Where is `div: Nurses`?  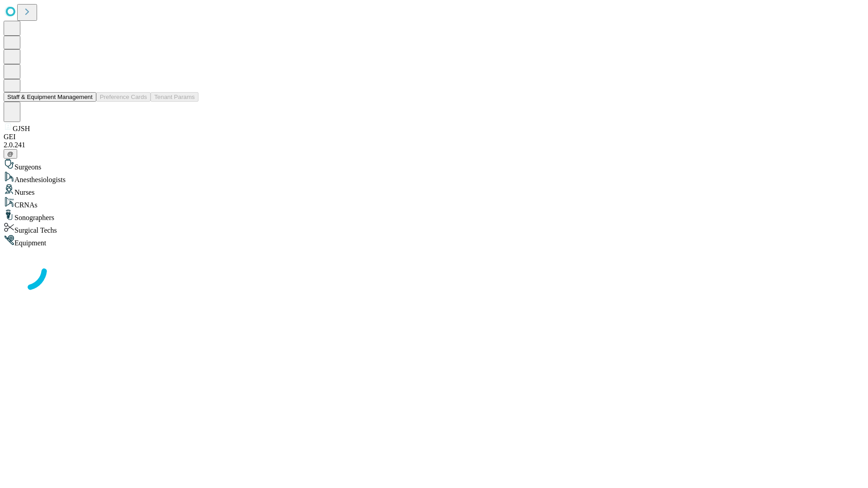
div: Nurses is located at coordinates (434, 190).